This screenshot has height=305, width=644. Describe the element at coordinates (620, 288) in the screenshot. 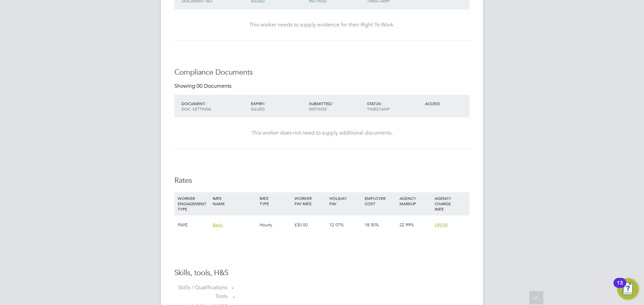

I see `div: 13` at that location.